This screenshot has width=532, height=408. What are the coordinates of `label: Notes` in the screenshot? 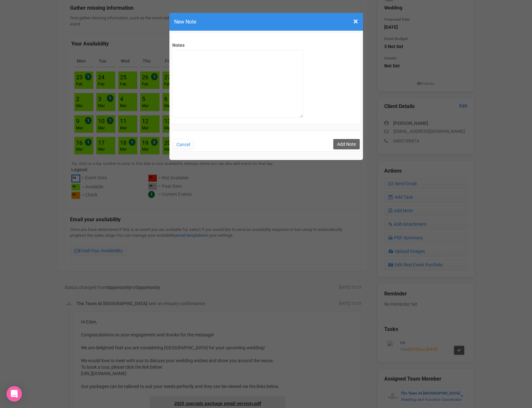 It's located at (261, 44).